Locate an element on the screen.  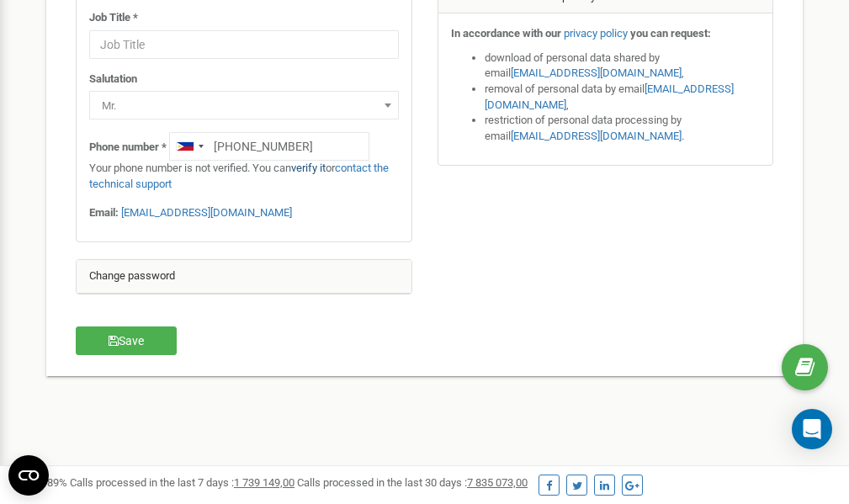
p: Your phone number is not verified. You can or is located at coordinates (244, 176).